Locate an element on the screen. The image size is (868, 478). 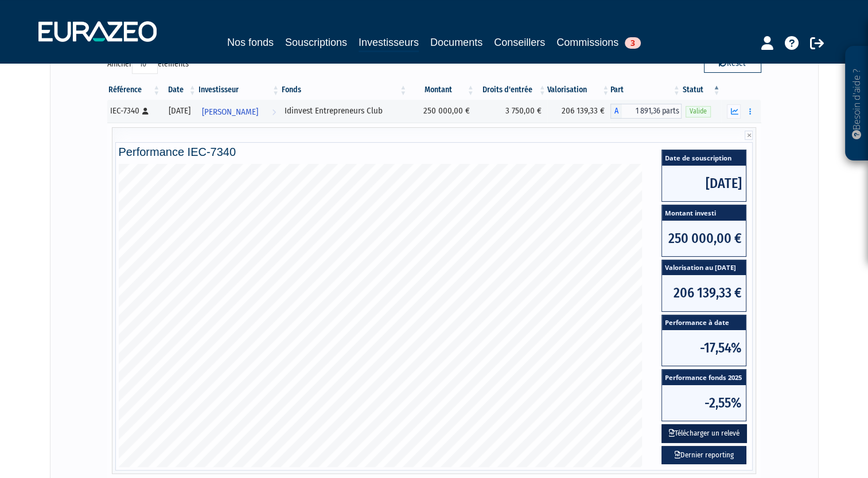
div: IEC-7340 is located at coordinates (134, 110).